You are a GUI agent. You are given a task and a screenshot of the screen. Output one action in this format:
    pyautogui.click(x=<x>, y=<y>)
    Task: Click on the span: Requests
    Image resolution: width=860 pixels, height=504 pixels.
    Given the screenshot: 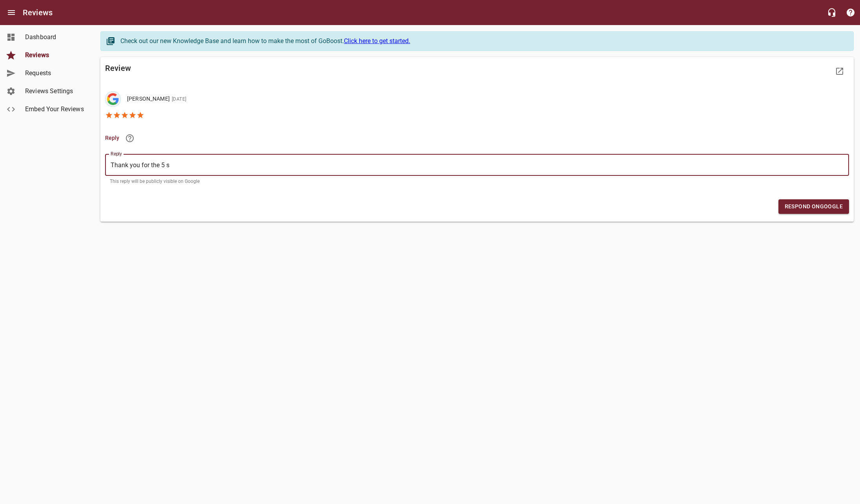 What is the action you would take?
    pyautogui.click(x=55, y=73)
    